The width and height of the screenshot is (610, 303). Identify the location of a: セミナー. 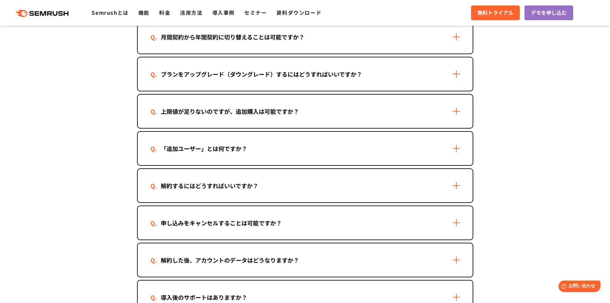
(256, 12).